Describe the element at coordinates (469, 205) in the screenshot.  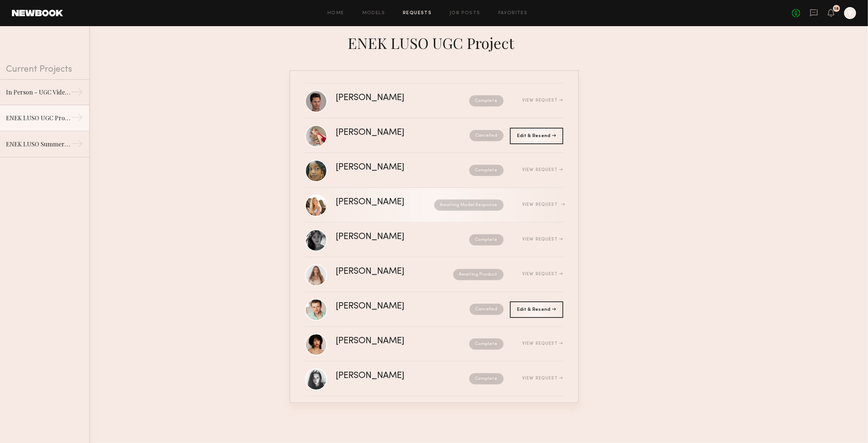
I see `nb-request-status: Awaiting Model Response` at that location.